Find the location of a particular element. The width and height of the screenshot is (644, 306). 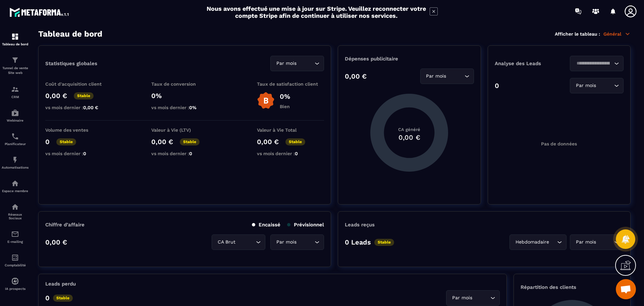

a: automationsautomationsEspace membre is located at coordinates (15, 186).